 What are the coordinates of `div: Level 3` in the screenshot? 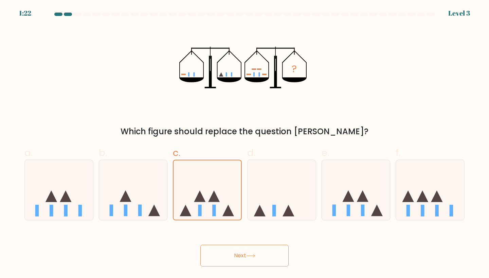 It's located at (459, 13).